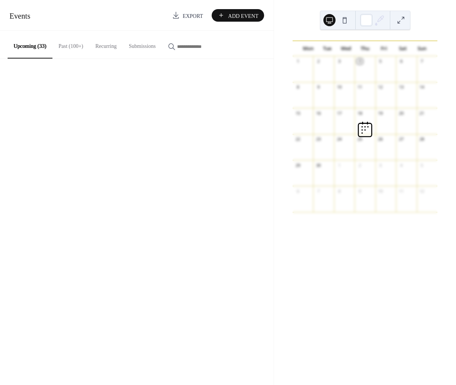  What do you see at coordinates (401, 139) in the screenshot?
I see `div: 27` at bounding box center [401, 139].